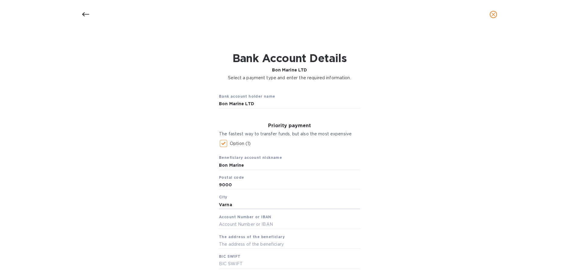 The height and width of the screenshot is (277, 579). I want to click on input: Postal code, so click(289, 185).